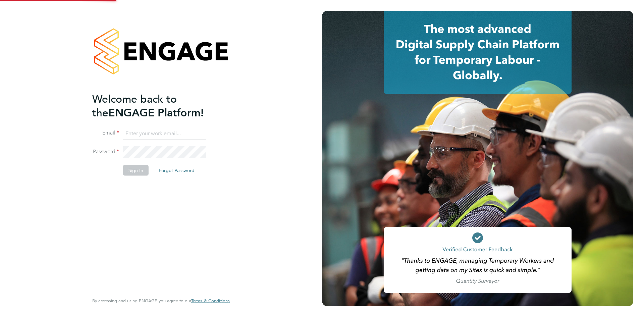 The image size is (644, 317). What do you see at coordinates (105, 133) in the screenshot?
I see `label: Email` at bounding box center [105, 133].